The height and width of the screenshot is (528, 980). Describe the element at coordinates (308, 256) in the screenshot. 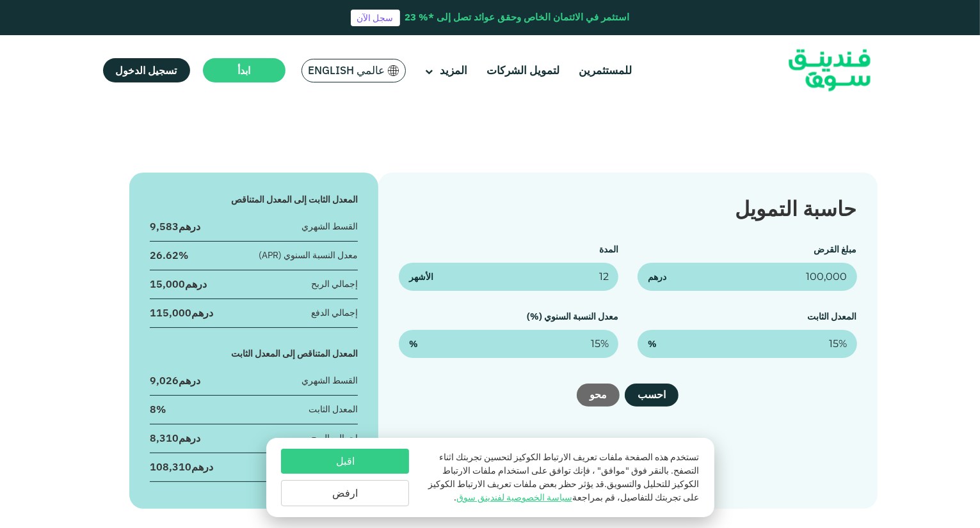

I see `div: معدل النسبة السنوي (APR)` at that location.